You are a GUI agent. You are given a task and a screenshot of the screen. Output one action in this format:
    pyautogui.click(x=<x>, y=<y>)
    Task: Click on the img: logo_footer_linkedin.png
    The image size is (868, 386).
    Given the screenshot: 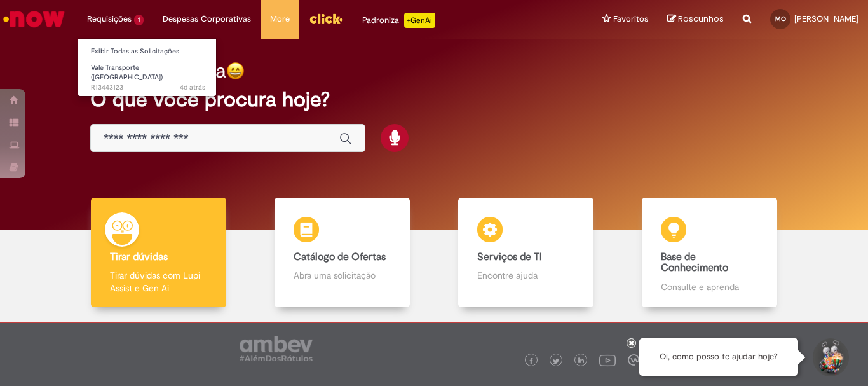 What is the action you would take?
    pyautogui.click(x=581, y=361)
    